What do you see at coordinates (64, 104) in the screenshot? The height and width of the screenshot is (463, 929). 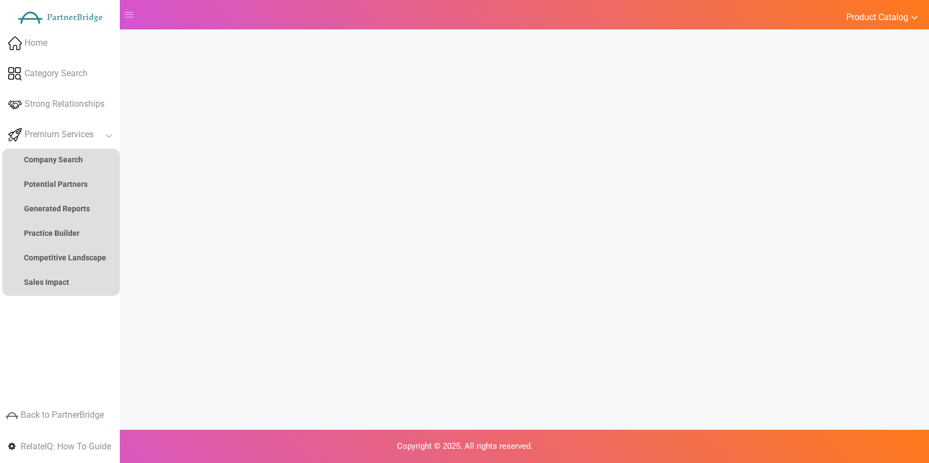 I see `span: Strong Relationships` at bounding box center [64, 104].